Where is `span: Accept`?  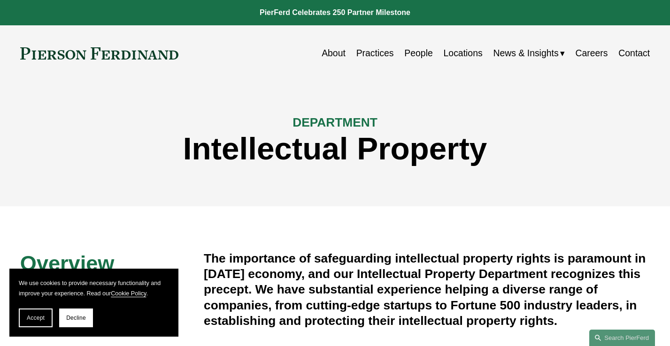 span: Accept is located at coordinates (36, 318).